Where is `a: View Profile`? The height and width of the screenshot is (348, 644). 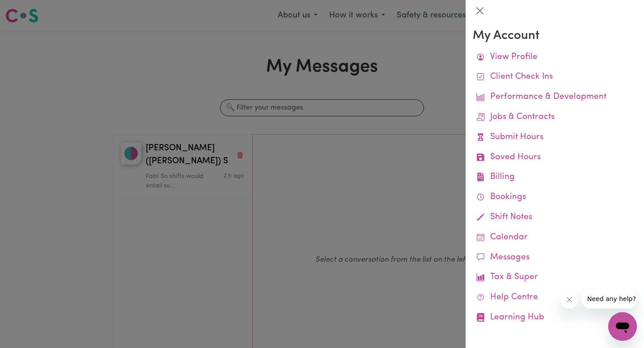
a: View Profile is located at coordinates (554, 57).